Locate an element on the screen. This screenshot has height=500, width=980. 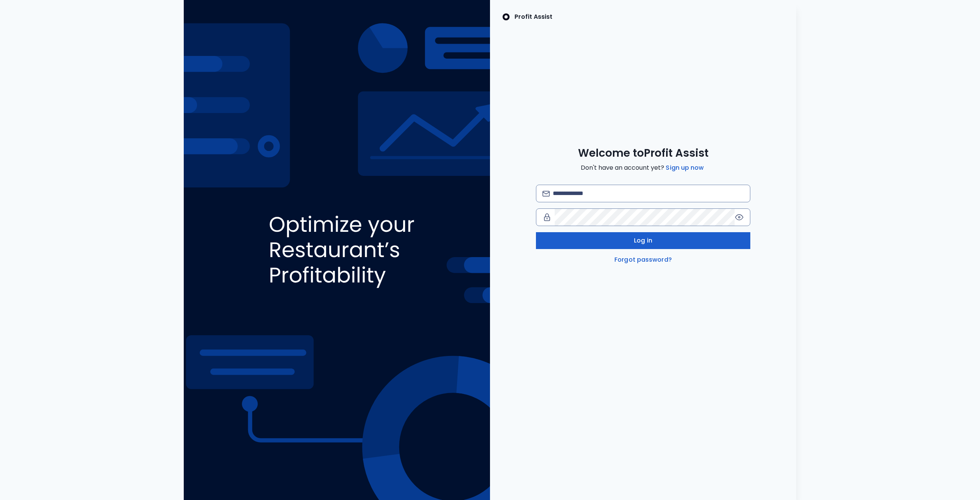
img: SpotOn Logo is located at coordinates (506, 17).